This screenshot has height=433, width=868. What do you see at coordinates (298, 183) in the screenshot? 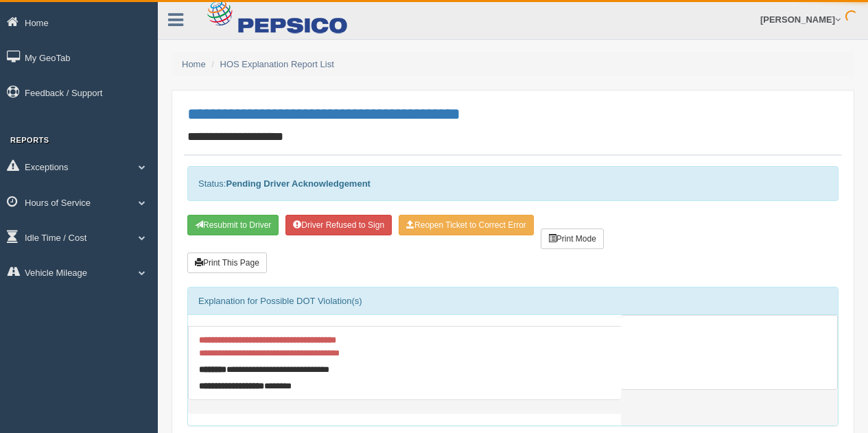
I see `strong: Pending Driver Acknowledgement` at bounding box center [298, 183].